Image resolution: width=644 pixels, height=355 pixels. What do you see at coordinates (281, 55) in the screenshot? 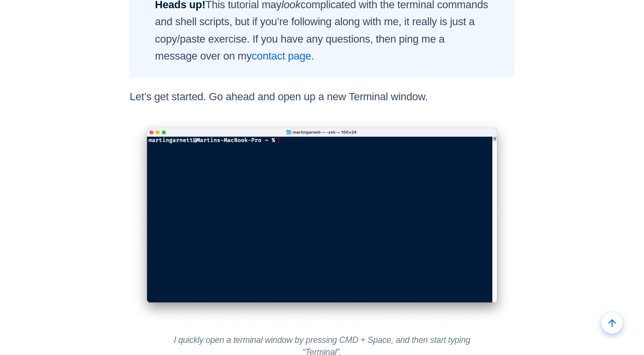
I see `a: contact page` at bounding box center [281, 55].